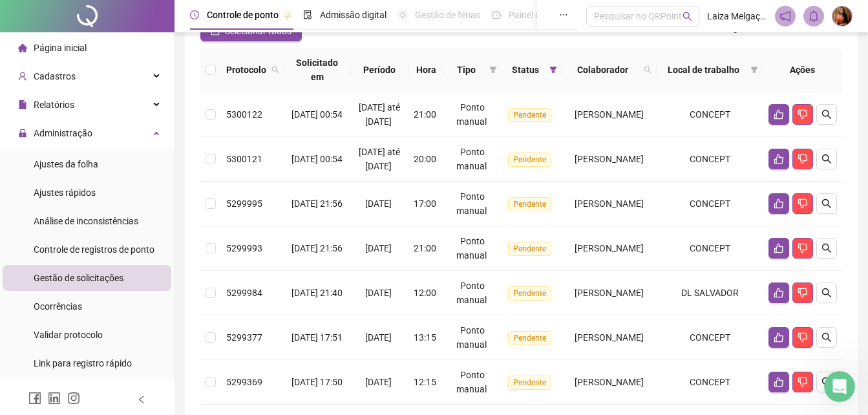 The width and height of the screenshot is (868, 415). I want to click on span: Ajustes da folha, so click(66, 164).